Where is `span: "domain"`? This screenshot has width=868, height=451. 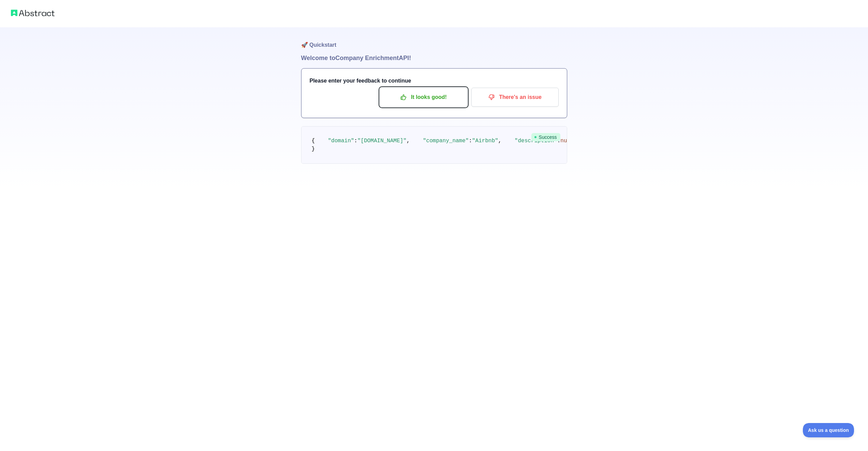 span: "domain" is located at coordinates (341, 141).